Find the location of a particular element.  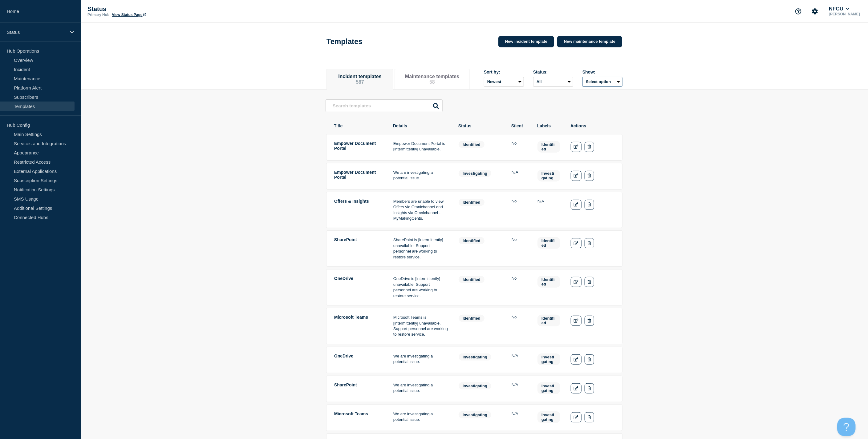

select: Sort by is located at coordinates (504, 82).